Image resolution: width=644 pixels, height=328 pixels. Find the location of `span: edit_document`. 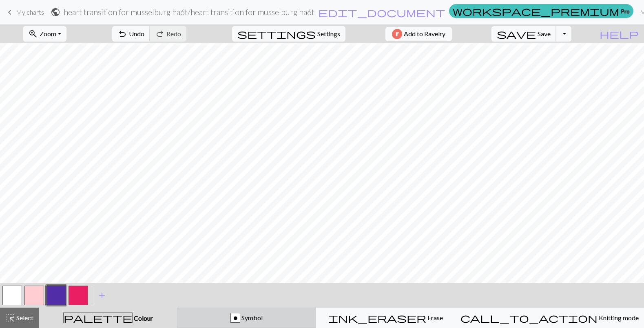

span: edit_document is located at coordinates (382, 13).